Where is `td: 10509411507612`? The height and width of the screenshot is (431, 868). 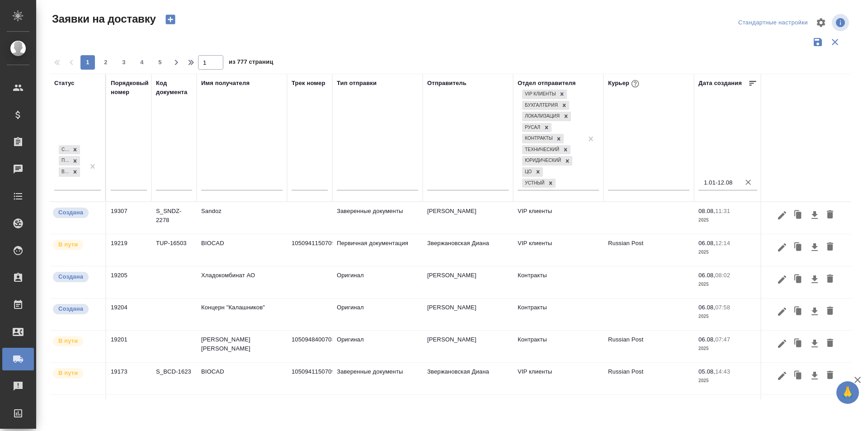 td: 10509411507612 is located at coordinates (310, 411).